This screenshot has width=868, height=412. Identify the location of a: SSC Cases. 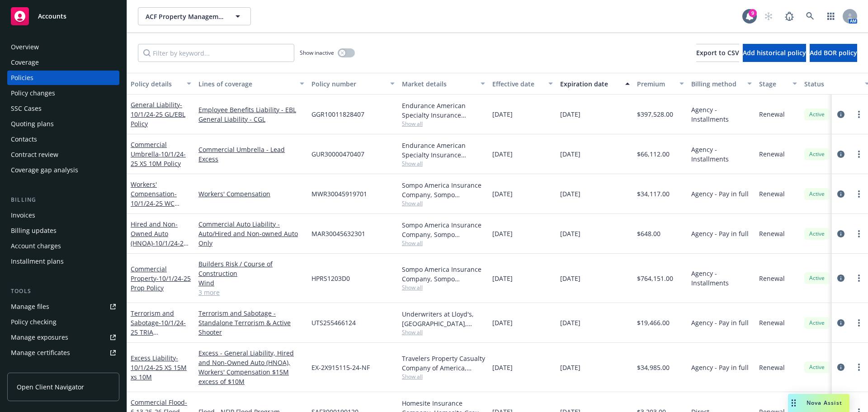
(64, 108).